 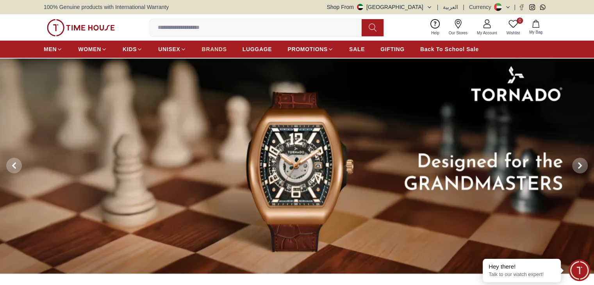 I want to click on div: Currency, so click(x=481, y=7).